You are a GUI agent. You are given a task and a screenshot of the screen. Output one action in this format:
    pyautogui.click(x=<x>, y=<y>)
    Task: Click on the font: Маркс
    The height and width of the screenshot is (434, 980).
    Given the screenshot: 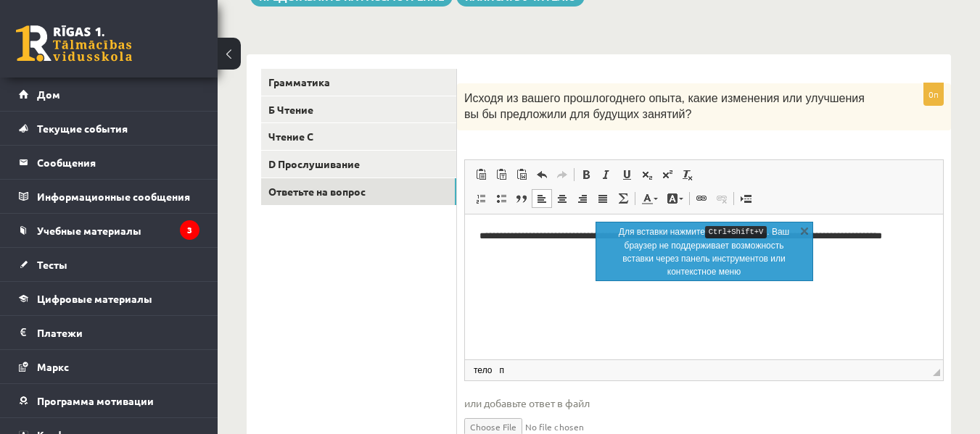 What is the action you would take?
    pyautogui.click(x=53, y=367)
    